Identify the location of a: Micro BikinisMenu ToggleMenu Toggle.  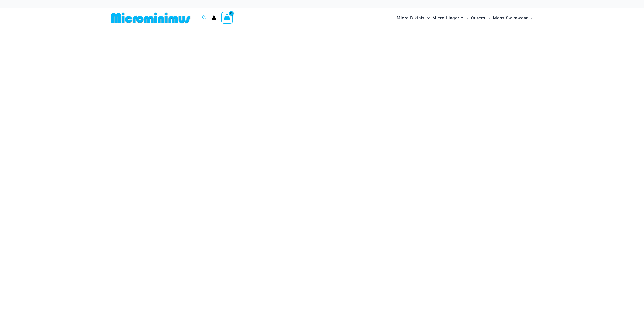
(413, 18).